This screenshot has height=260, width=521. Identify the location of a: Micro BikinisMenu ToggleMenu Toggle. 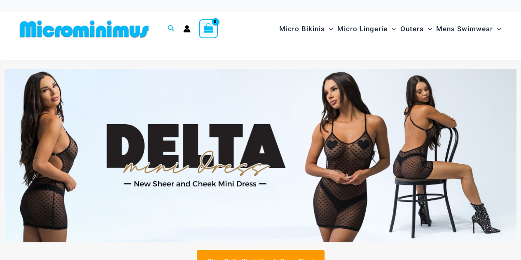
(306, 29).